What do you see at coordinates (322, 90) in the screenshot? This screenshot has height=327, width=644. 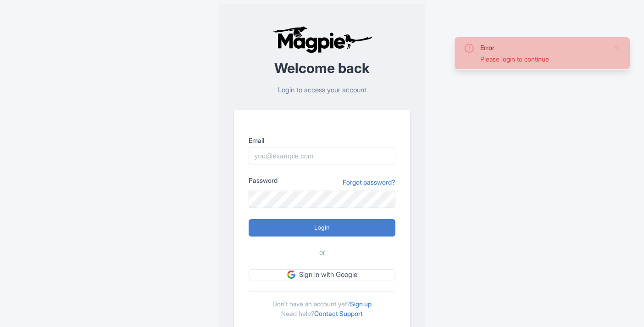 I see `p: Login to access your account` at bounding box center [322, 90].